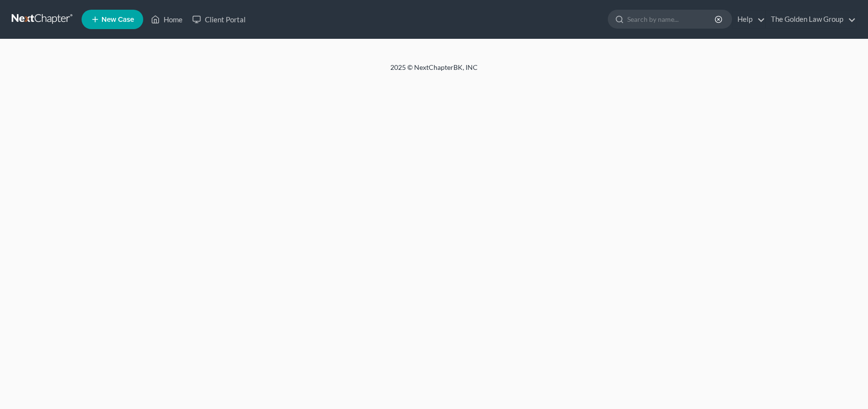 The width and height of the screenshot is (868, 409). Describe the element at coordinates (811, 19) in the screenshot. I see `a: The Golden Law Group` at that location.